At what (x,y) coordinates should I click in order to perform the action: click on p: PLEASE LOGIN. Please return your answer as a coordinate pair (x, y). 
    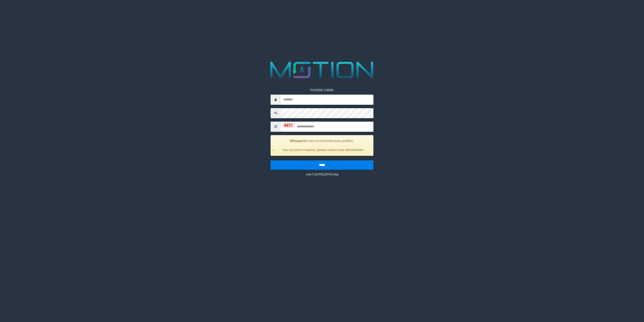
    Looking at the image, I should click on (322, 90).